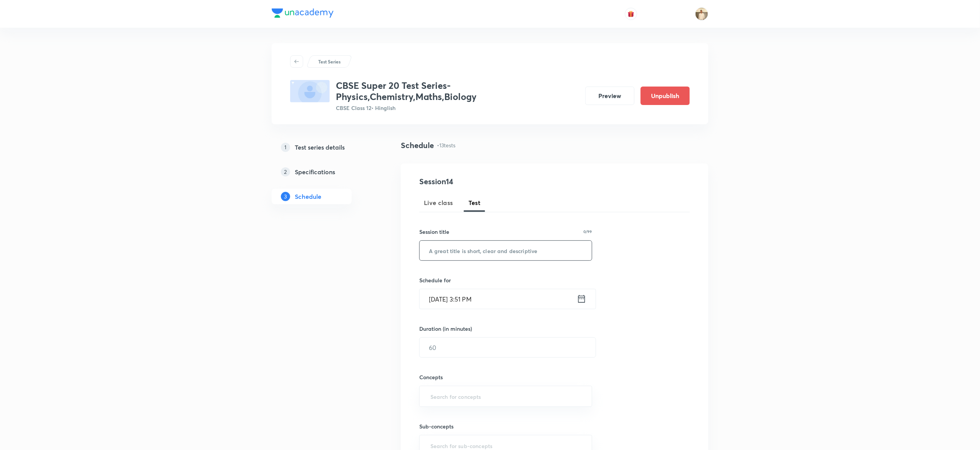 Image resolution: width=980 pixels, height=450 pixels. What do you see at coordinates (631, 14) in the screenshot?
I see `img: avatar` at bounding box center [631, 14].